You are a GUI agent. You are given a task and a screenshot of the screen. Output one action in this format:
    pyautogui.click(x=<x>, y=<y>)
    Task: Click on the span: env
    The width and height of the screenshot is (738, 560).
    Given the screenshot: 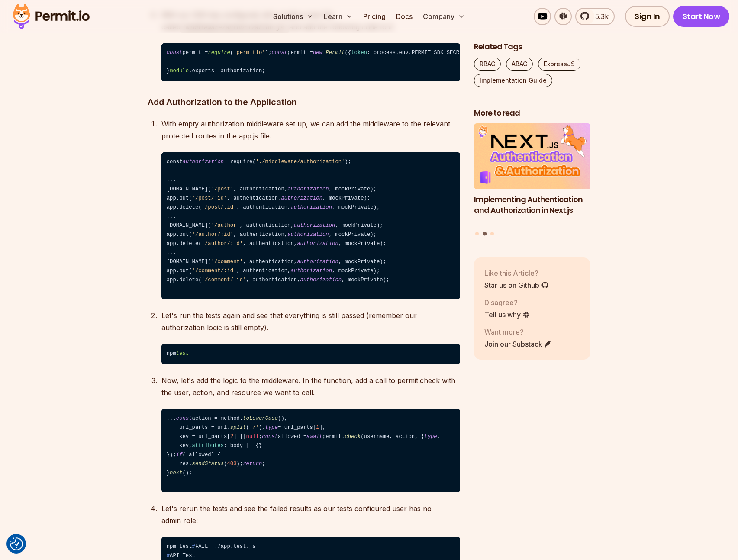 What is the action you would take?
    pyautogui.click(x=403, y=53)
    